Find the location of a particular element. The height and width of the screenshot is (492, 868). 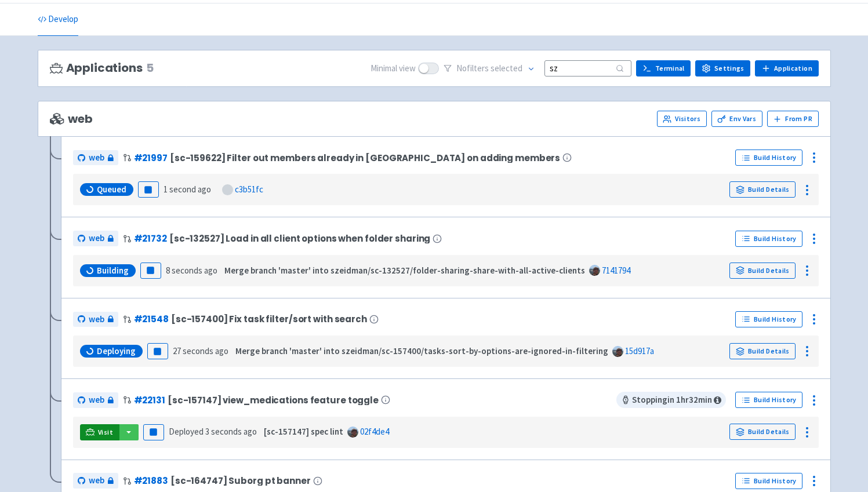

span: Building is located at coordinates (113, 271).